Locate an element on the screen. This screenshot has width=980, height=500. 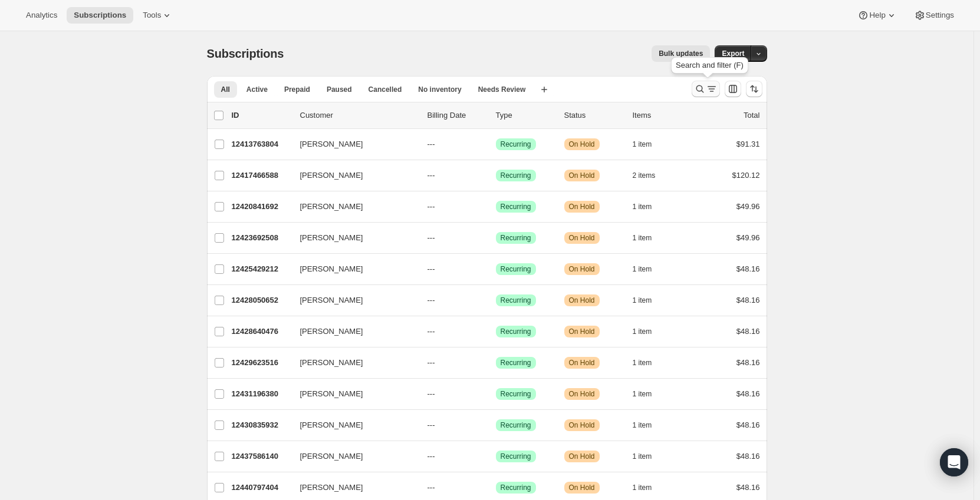
p: 12437586140 is located at coordinates (261, 457).